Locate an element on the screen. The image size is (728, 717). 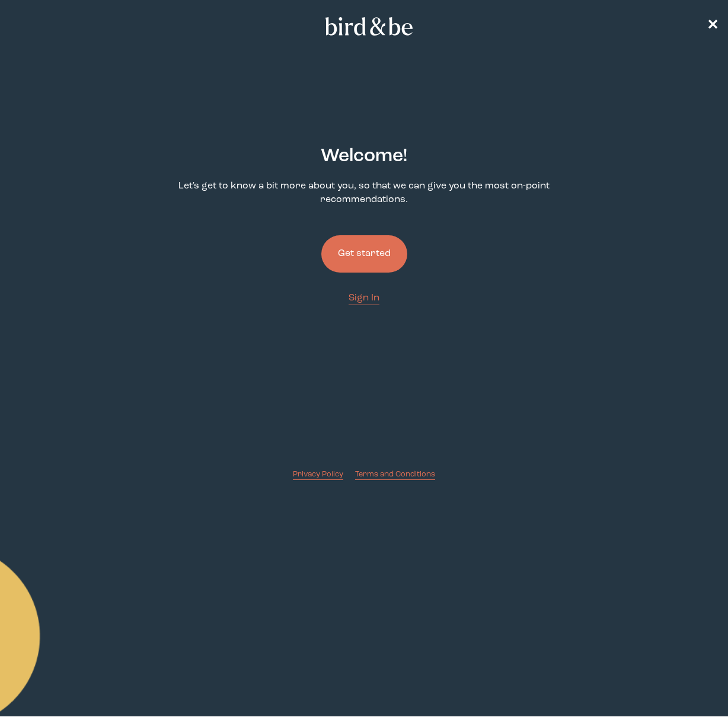
a: Terms and Conditions is located at coordinates (395, 473).